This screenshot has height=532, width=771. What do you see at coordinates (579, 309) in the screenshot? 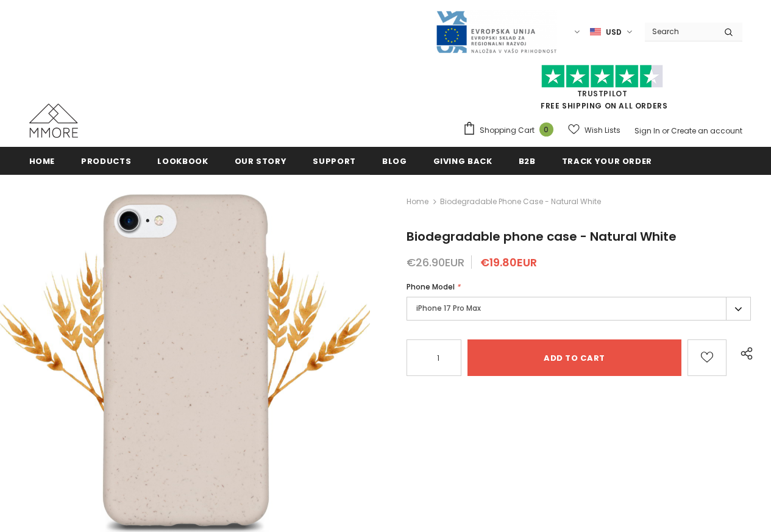
I see `label: iPhone 17 Pro Max` at bounding box center [579, 309].